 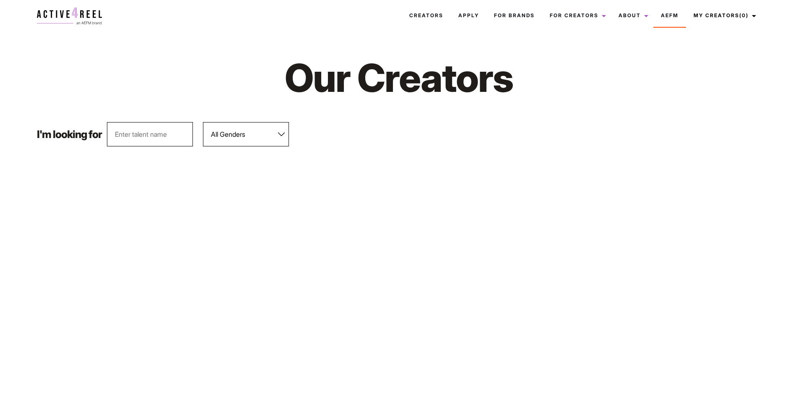 I want to click on input: Enter talent name, so click(x=150, y=134).